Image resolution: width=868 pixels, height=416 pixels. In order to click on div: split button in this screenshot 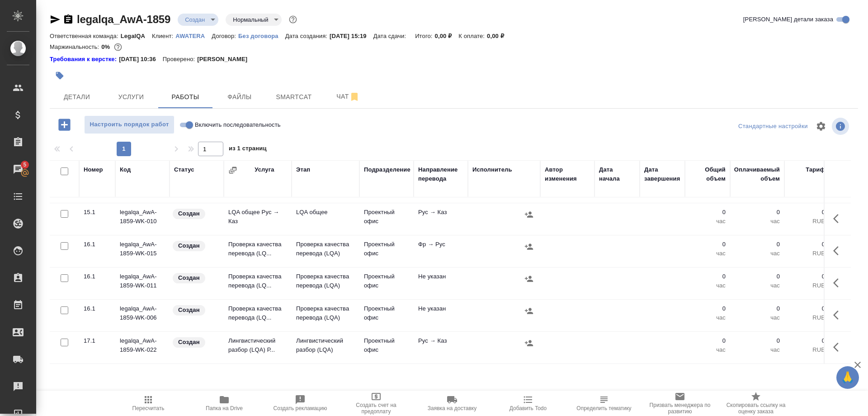, I will do `click(773, 126)`.